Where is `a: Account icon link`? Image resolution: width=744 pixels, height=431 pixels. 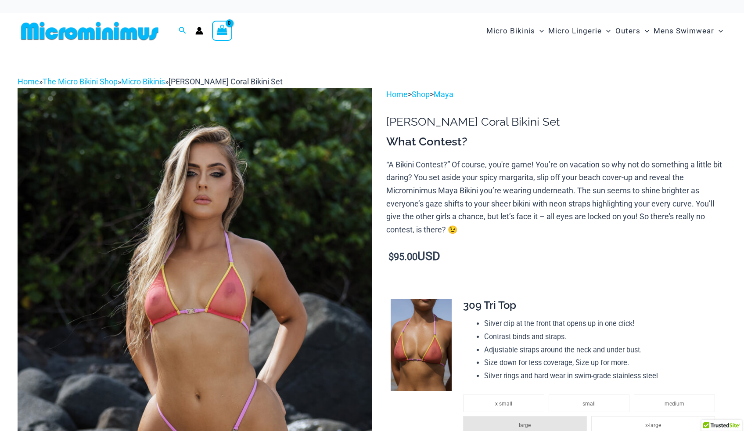 a: Account icon link is located at coordinates (199, 31).